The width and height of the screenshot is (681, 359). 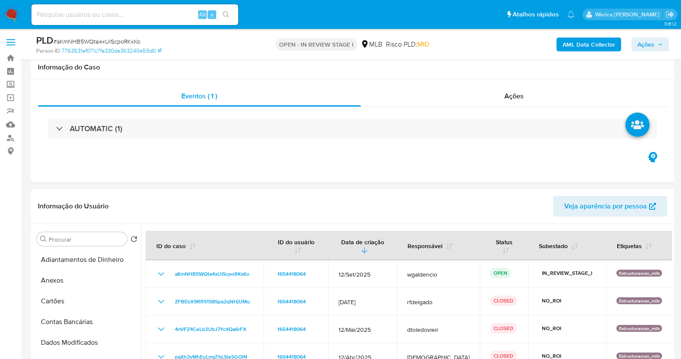 What do you see at coordinates (48, 51) in the screenshot?
I see `b: Person ID` at bounding box center [48, 51].